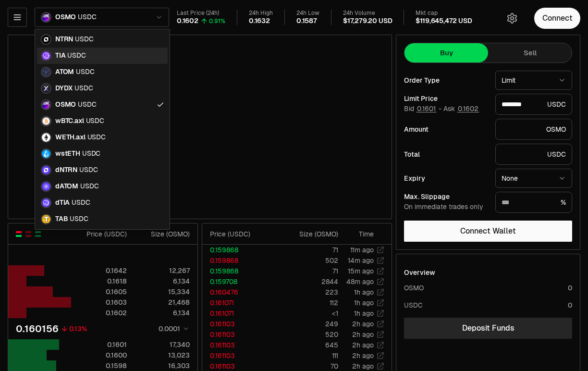 The width and height of the screenshot is (588, 371). What do you see at coordinates (46, 105) in the screenshot?
I see `img: OSMO Logo` at bounding box center [46, 105].